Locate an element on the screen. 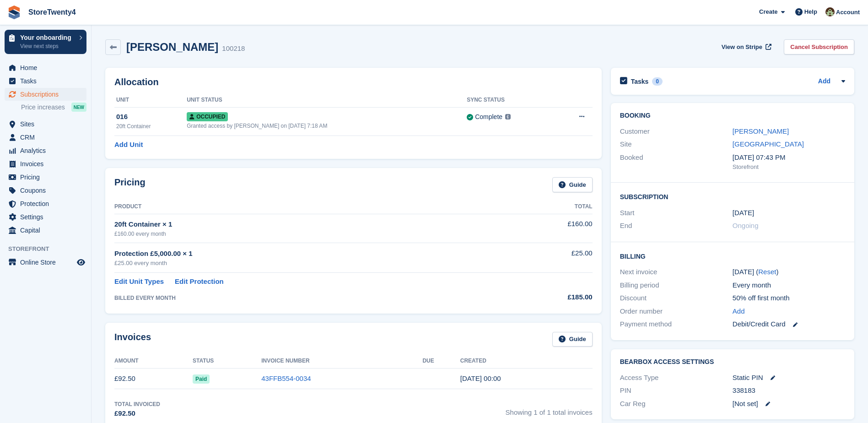  div: Booked is located at coordinates (676, 162).